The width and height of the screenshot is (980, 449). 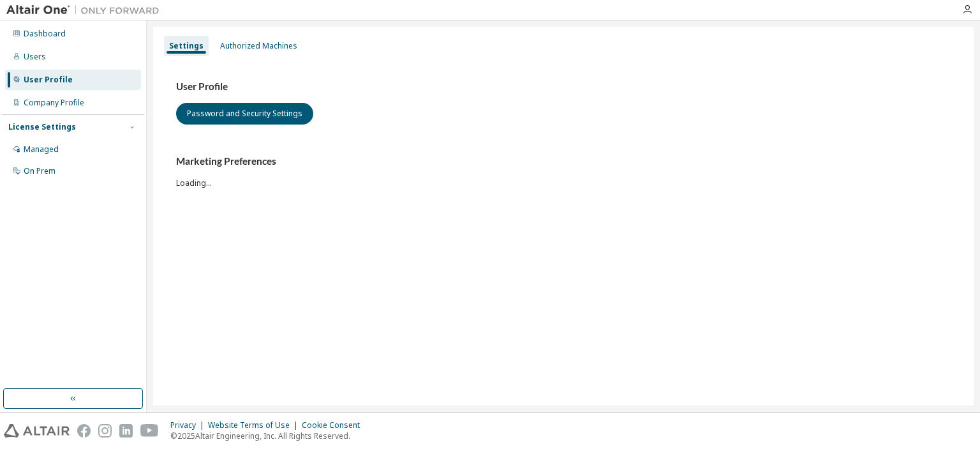 What do you see at coordinates (563, 86) in the screenshot?
I see `h3: User Profile` at bounding box center [563, 86].